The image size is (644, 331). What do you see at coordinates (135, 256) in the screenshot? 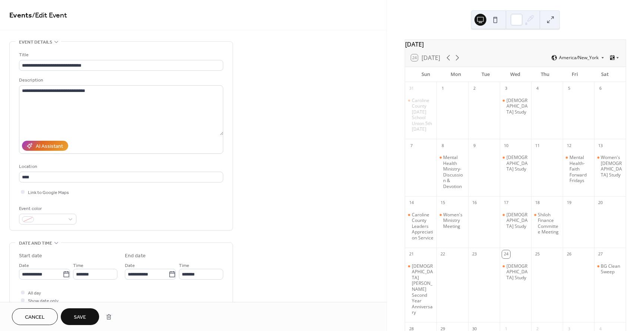
I see `div: End date` at bounding box center [135, 256].